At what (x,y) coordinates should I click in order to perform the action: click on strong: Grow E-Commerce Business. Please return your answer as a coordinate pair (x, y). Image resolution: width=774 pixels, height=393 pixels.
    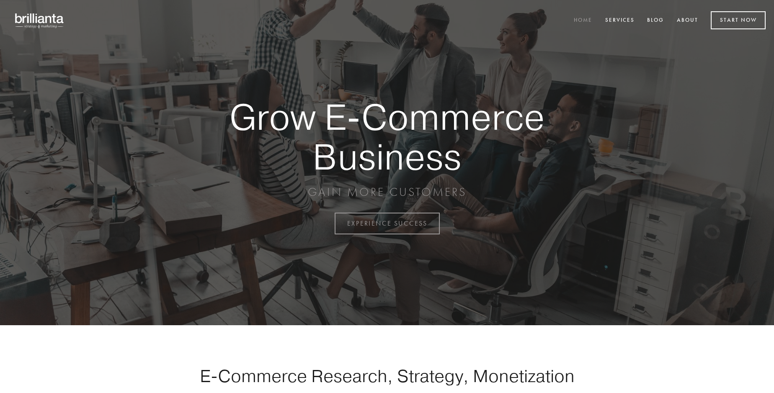
    Looking at the image, I should click on (387, 136).